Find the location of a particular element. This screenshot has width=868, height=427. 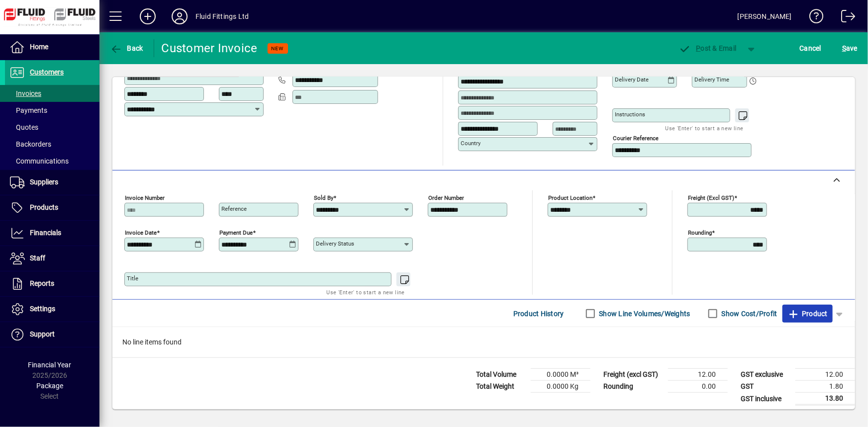

a: Logout is located at coordinates (844, 18).